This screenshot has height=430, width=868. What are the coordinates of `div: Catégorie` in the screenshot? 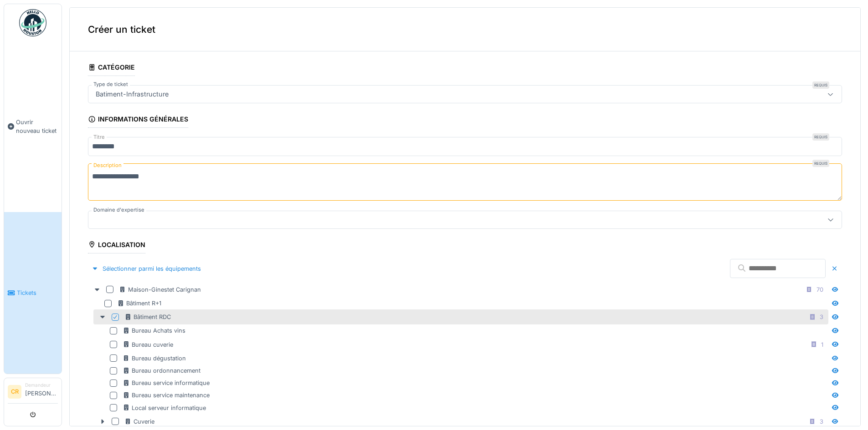 It's located at (111, 68).